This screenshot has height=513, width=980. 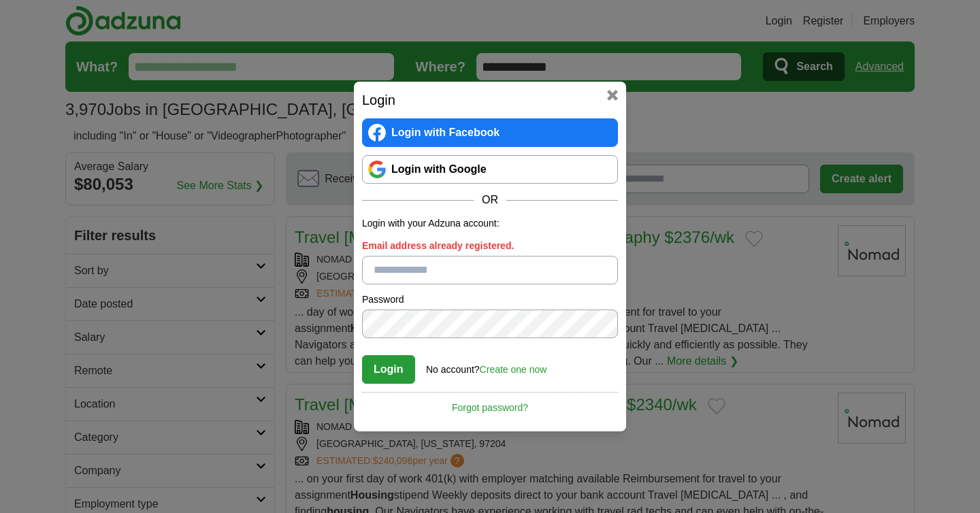 I want to click on a: Forgot password?, so click(x=490, y=404).